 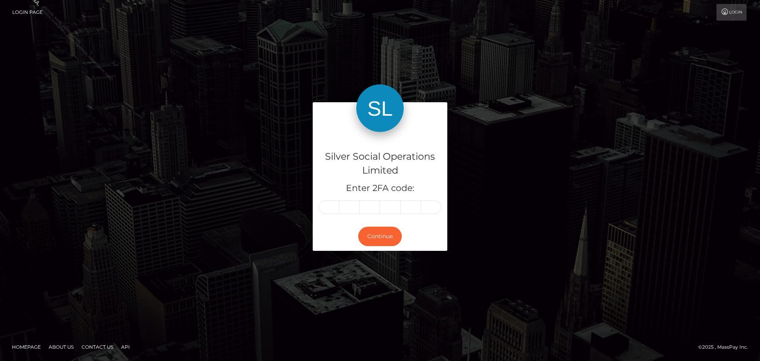 I want to click on a: About Us, so click(x=61, y=347).